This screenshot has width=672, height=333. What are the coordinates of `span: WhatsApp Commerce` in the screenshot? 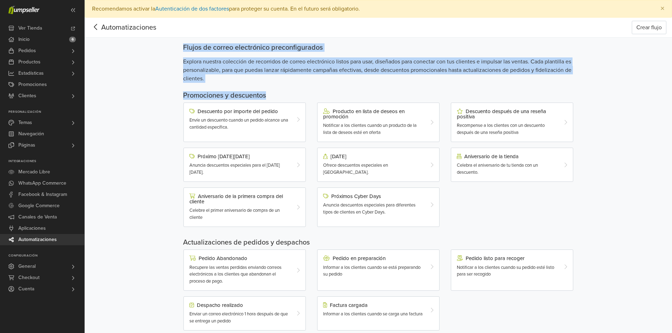 It's located at (42, 184).